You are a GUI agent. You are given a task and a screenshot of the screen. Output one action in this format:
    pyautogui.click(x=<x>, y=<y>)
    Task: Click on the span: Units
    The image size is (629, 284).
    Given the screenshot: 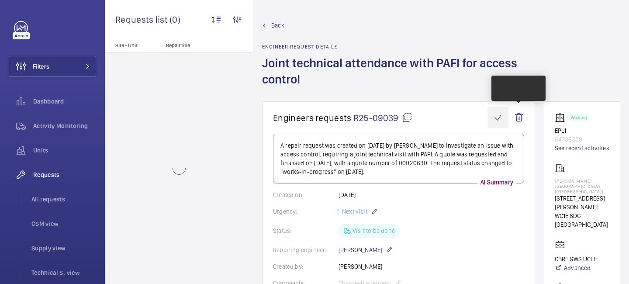 What is the action you would take?
    pyautogui.click(x=65, y=150)
    